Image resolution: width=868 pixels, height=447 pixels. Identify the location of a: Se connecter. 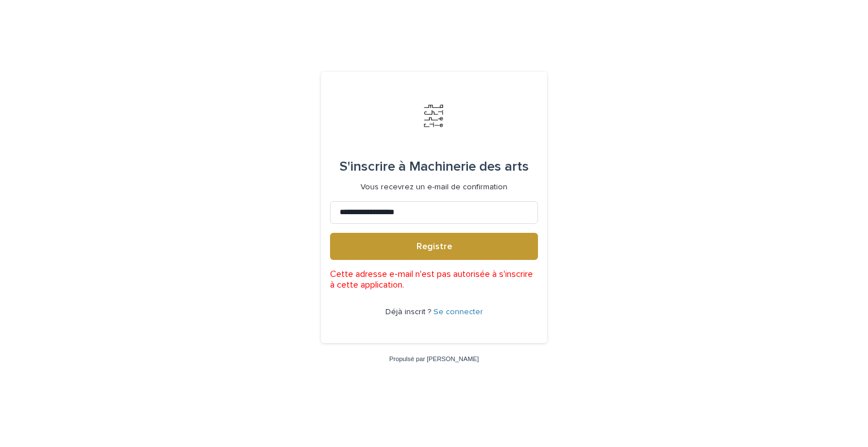
(458, 312).